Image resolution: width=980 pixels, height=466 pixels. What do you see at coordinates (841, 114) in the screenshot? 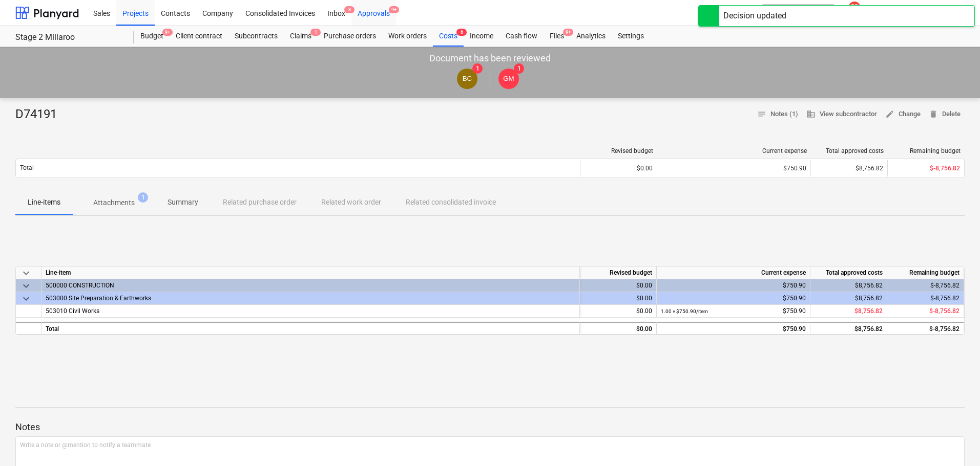
I see `button: View subcontractor` at bounding box center [841, 114].